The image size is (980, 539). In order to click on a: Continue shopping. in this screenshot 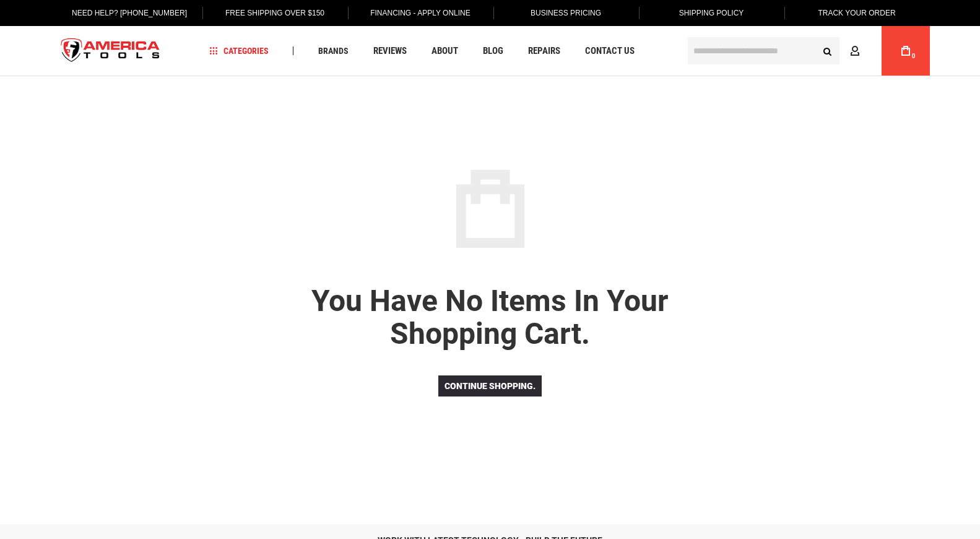, I will do `click(490, 386)`.